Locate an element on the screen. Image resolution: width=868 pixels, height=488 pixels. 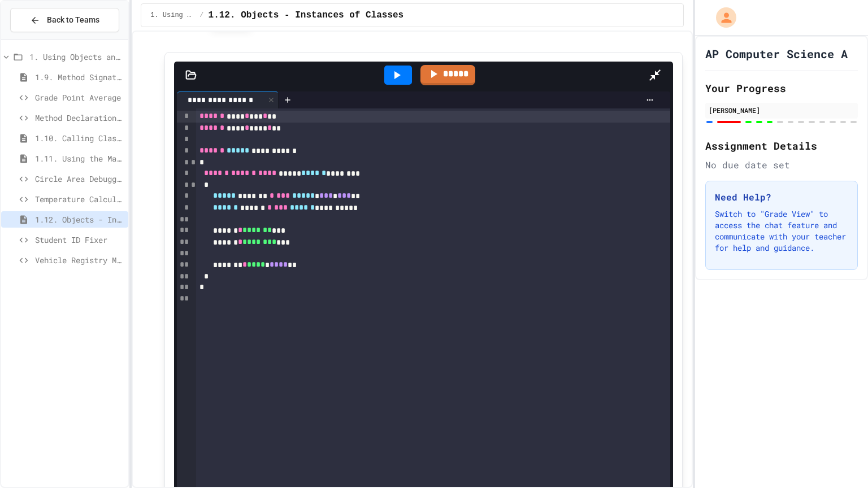
p: Switch to "Grade View" to access the chat feature and communicate with your teacher for help and ... is located at coordinates (781, 231).